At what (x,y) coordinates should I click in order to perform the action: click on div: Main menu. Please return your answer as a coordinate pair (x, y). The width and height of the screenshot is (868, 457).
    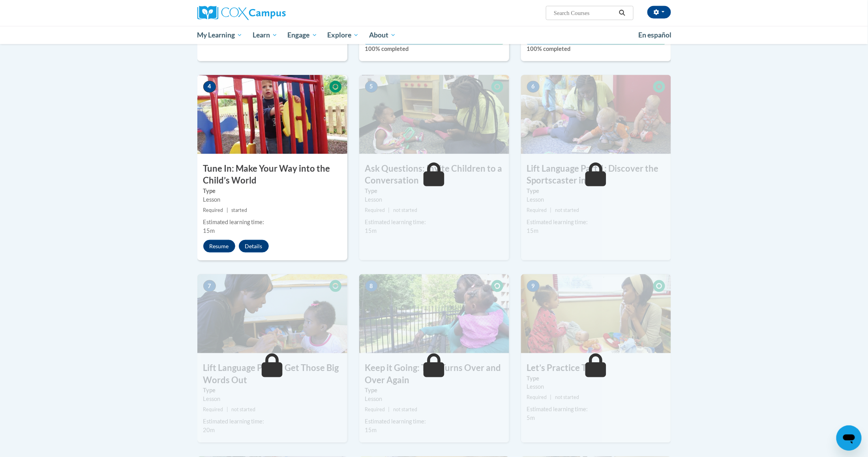
    Looking at the image, I should click on (434, 35).